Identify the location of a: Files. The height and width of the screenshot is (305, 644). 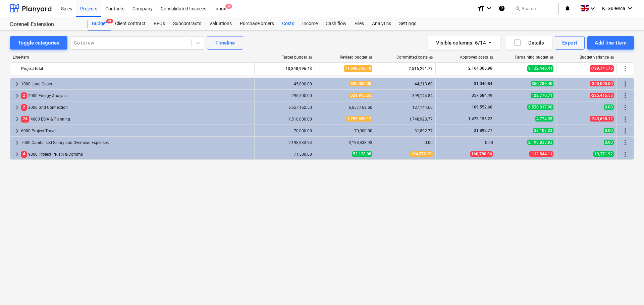
(360, 24).